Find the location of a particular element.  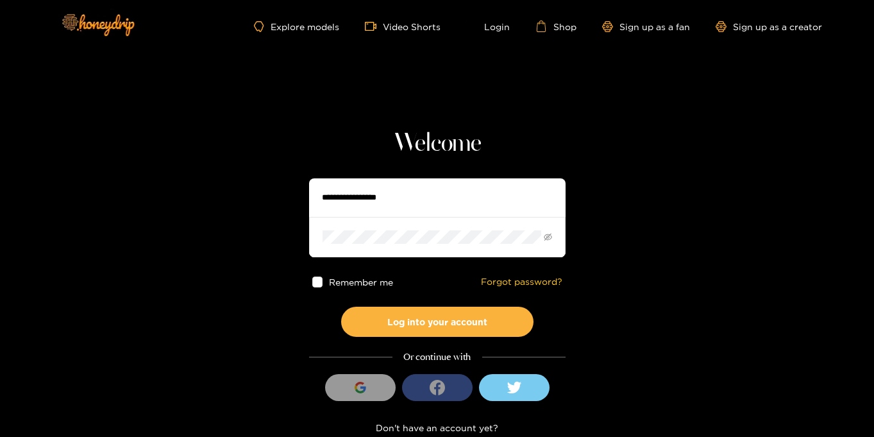

span: eye-invisible is located at coordinates (548, 237).